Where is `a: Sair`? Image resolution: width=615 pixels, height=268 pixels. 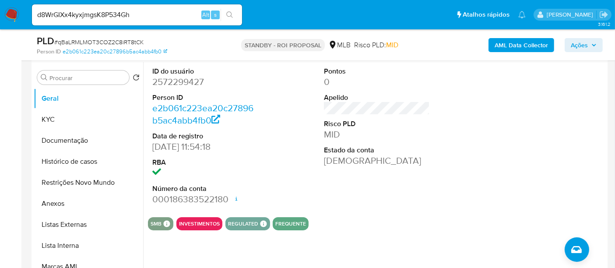
a: Sair is located at coordinates (604, 14).